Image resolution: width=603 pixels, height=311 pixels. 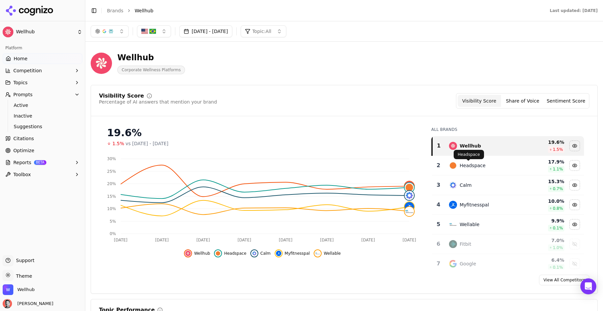 What do you see at coordinates (574, 264) in the screenshot?
I see `button: Show google data` at bounding box center [574, 264].